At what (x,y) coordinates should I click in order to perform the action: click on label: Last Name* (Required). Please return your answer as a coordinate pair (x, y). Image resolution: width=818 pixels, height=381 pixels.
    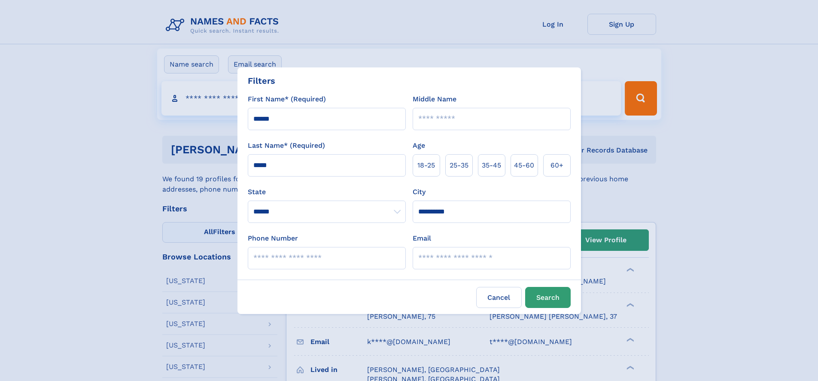
    Looking at the image, I should click on (286, 146).